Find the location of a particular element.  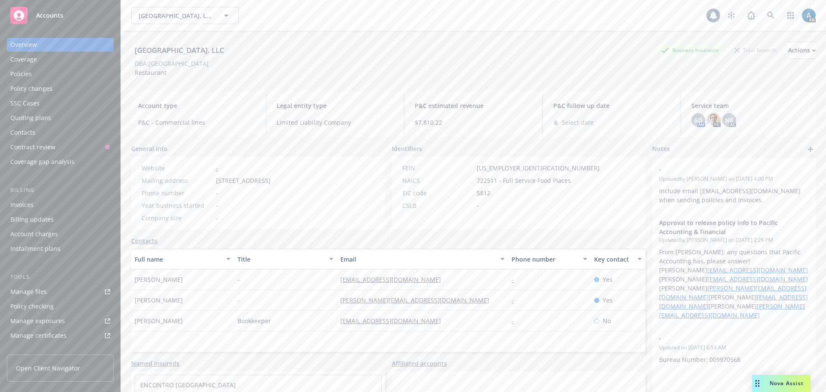

a: Coverage is located at coordinates (60, 59).